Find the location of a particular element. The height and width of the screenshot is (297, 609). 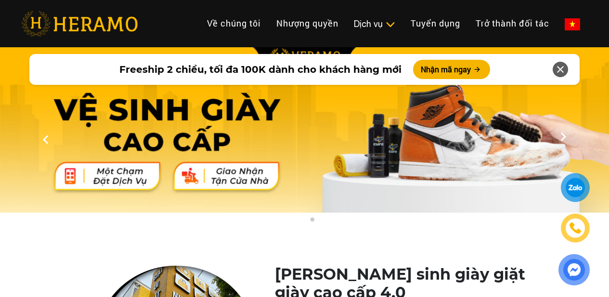

img: phone-icon is located at coordinates (576, 228).